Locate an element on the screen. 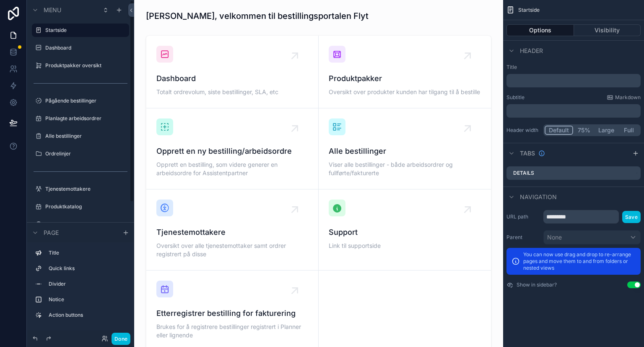  a: Markdown is located at coordinates (623, 97).